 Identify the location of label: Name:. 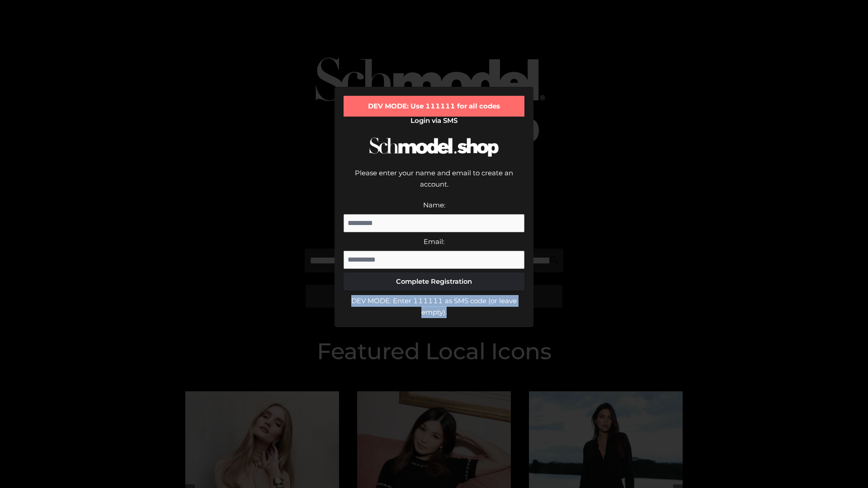
(434, 205).